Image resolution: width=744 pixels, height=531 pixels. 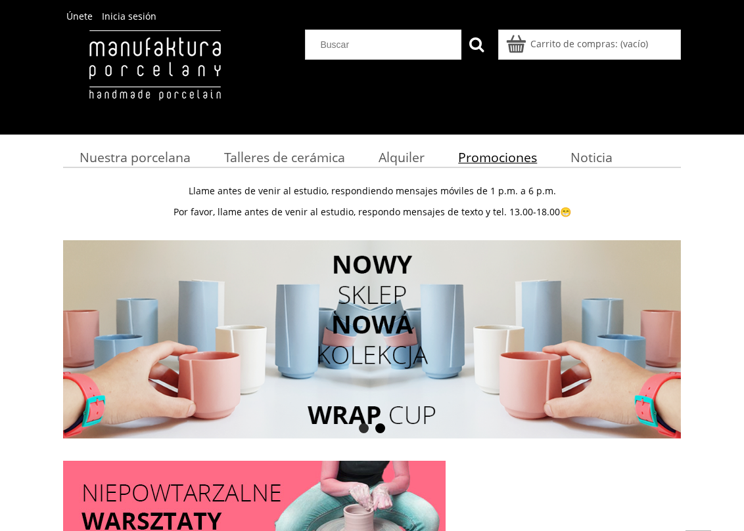 What do you see at coordinates (386, 45) in the screenshot?
I see `input: Buscar en tienda` at bounding box center [386, 45].